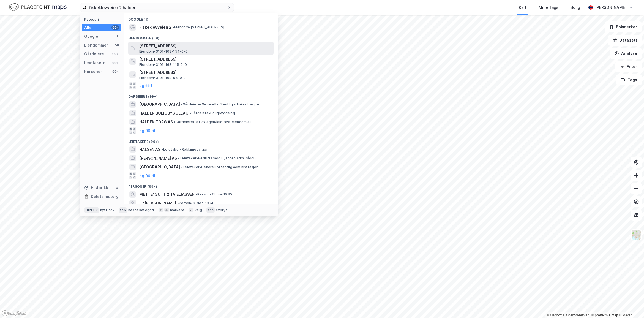 This screenshot has width=644, height=318. Describe the element at coordinates (221, 210) in the screenshot. I see `div: avbryt` at that location.